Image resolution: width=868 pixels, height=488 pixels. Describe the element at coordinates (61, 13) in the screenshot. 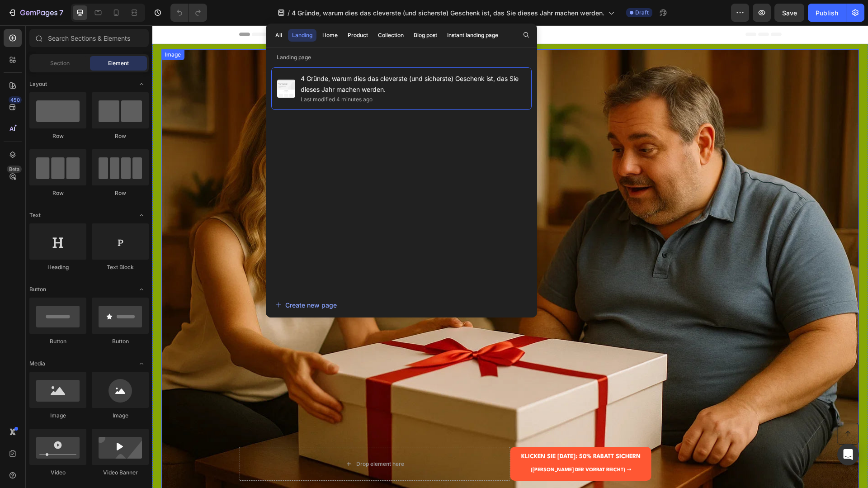

I see `p: 7` at that location.